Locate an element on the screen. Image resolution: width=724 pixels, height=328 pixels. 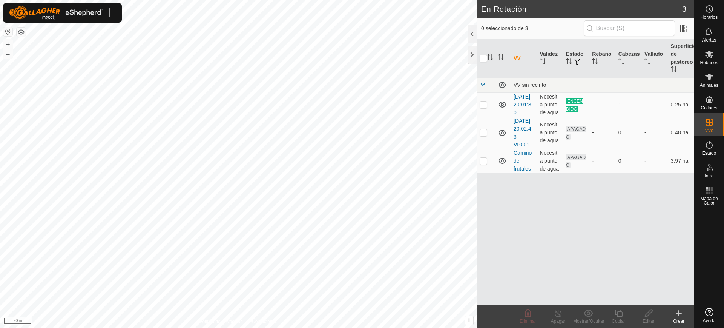
th: Estado is located at coordinates (576, 58).